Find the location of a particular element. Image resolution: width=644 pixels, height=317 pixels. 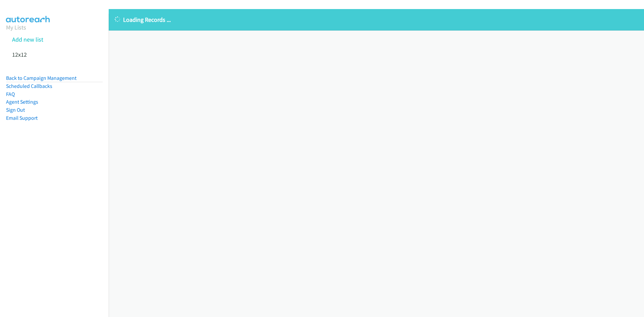

a: Back to Campaign Management is located at coordinates (41, 78).